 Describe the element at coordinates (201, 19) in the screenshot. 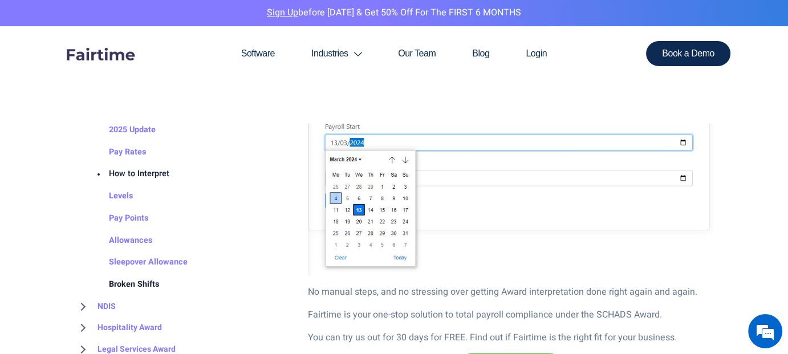

I see `div: Minimize live chat window` at that location.